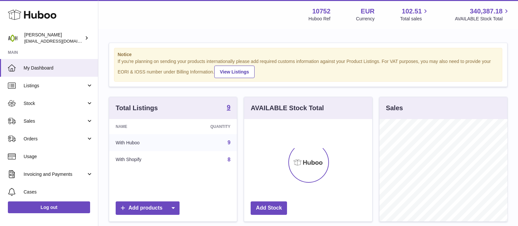  What do you see at coordinates (319, 19) in the screenshot?
I see `div: Huboo Ref` at bounding box center [319, 19].